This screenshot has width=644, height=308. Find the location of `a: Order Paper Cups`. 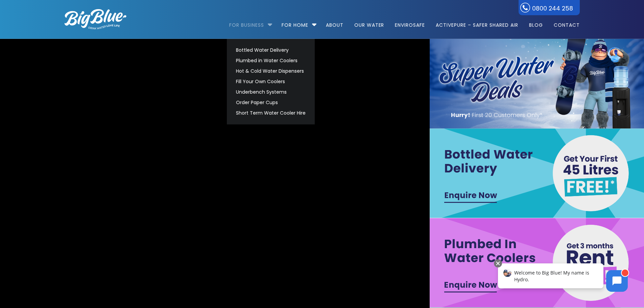

a: Order Paper Cups is located at coordinates (271, 103).